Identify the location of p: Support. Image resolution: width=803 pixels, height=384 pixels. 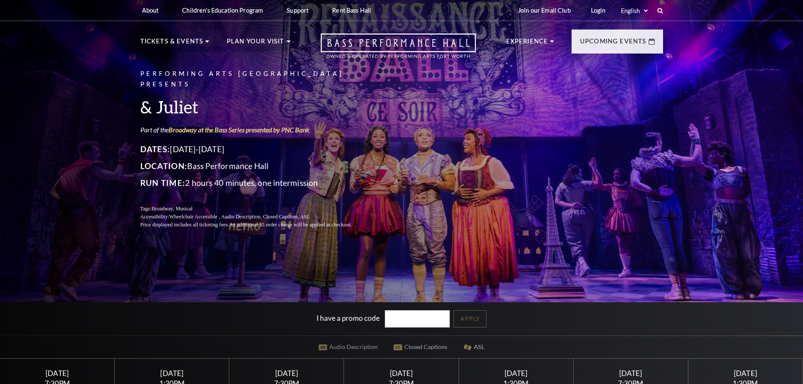
(298, 10).